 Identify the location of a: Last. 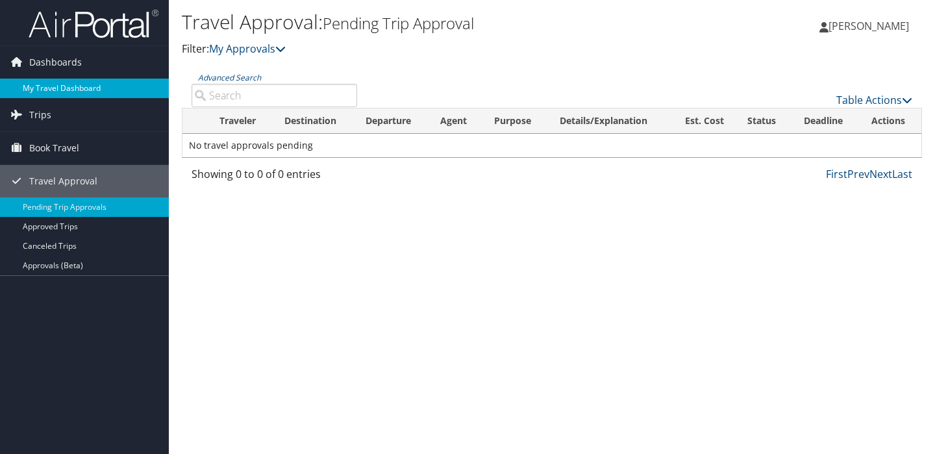
(902, 174).